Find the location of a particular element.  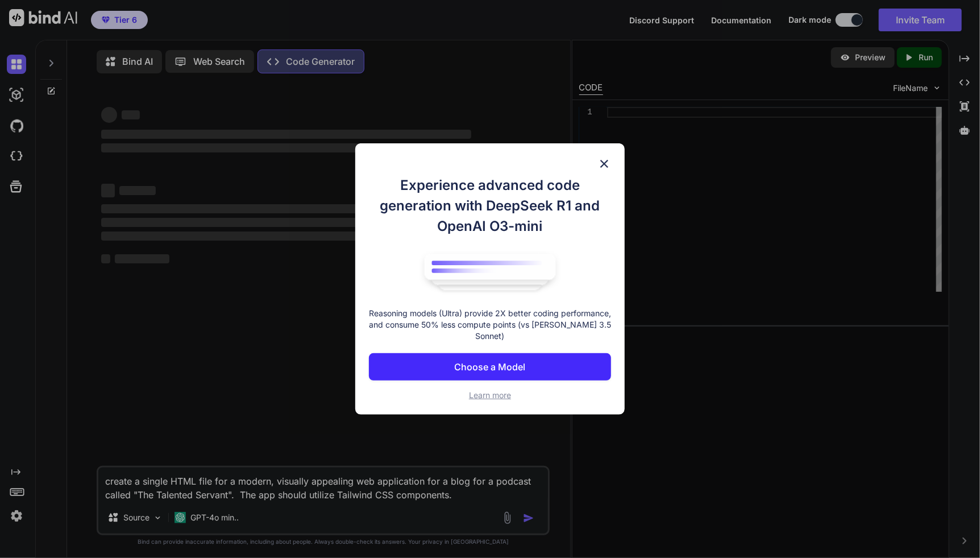

img: bind logo is located at coordinates (490, 273).